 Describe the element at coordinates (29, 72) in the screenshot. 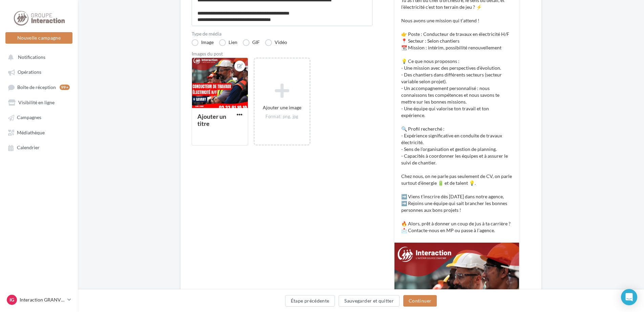

I see `span: Opérations` at that location.